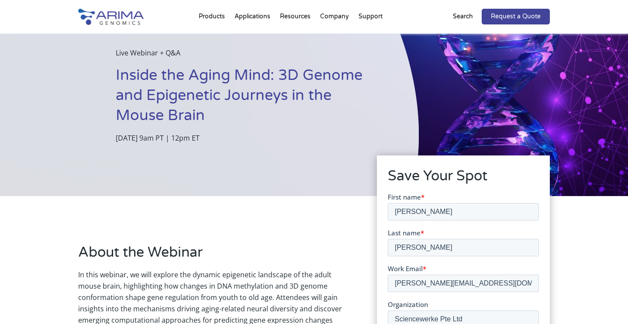  What do you see at coordinates (516, 17) in the screenshot?
I see `a: Request a Quote` at bounding box center [516, 17].